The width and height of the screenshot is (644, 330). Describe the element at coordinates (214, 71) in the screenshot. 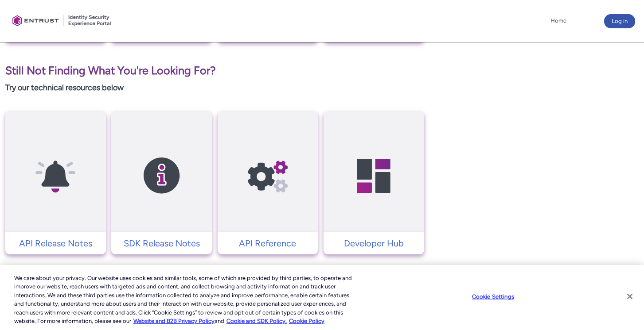

I see `p: Still Not Finding What You're Looking For?` at that location.